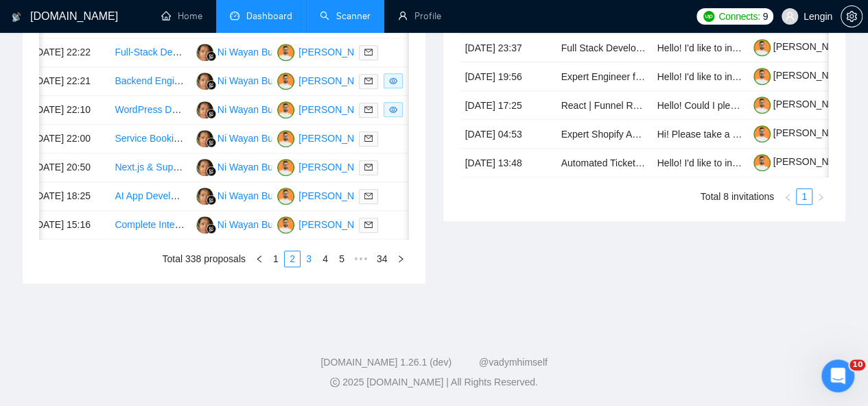  I want to click on span: Dashboard, so click(269, 16).